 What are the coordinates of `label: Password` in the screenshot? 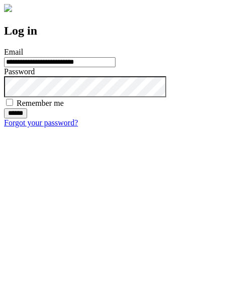 It's located at (19, 71).